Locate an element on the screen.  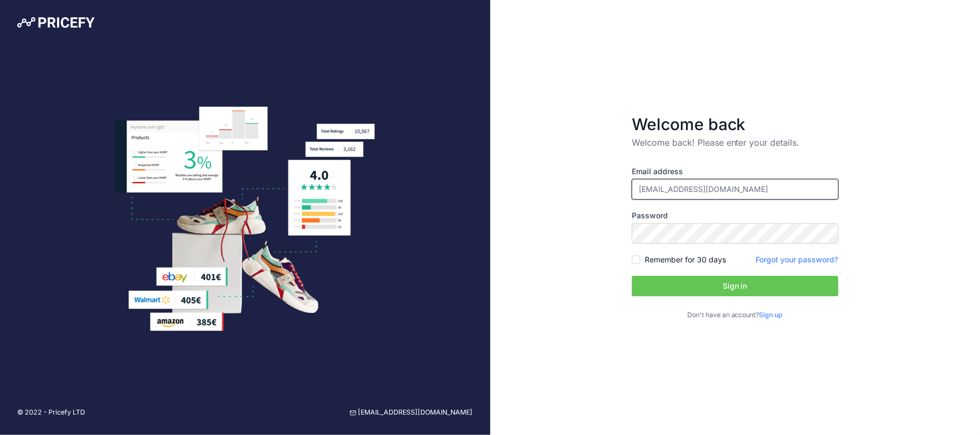
label: Password is located at coordinates (735, 216).